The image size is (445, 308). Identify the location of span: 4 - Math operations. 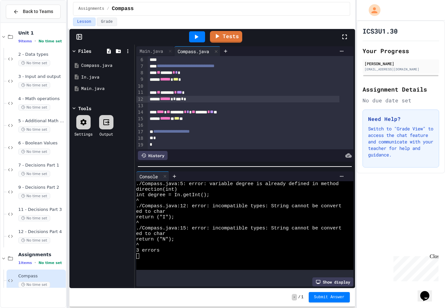
(41, 99).